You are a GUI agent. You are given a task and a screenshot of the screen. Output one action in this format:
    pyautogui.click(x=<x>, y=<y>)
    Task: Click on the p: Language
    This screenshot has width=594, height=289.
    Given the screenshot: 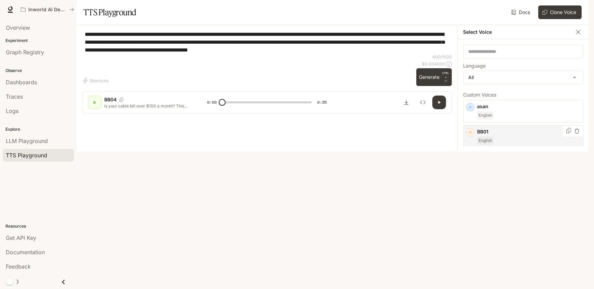 What is the action you would take?
    pyautogui.click(x=474, y=66)
    